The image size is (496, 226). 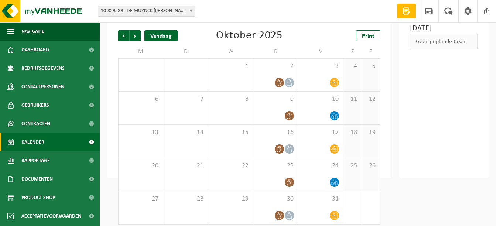 I want to click on span: 14, so click(x=186, y=133).